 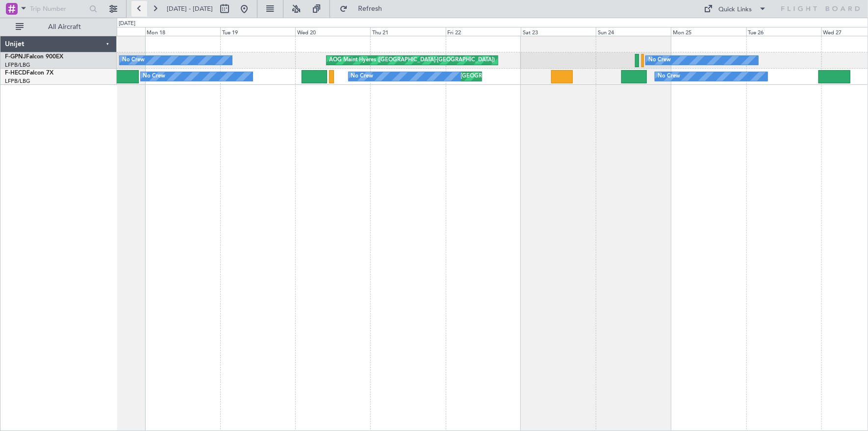 I want to click on div: Sun 24, so click(x=633, y=32).